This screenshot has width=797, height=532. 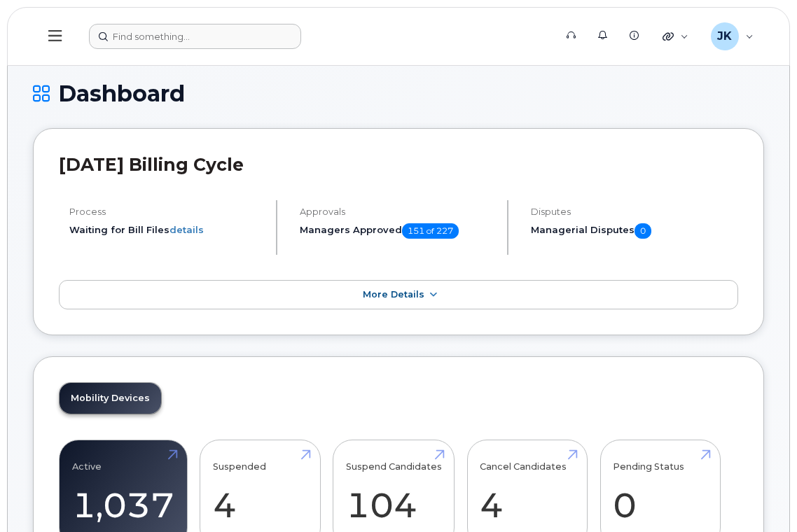 I want to click on a: Mobility Devices, so click(x=110, y=399).